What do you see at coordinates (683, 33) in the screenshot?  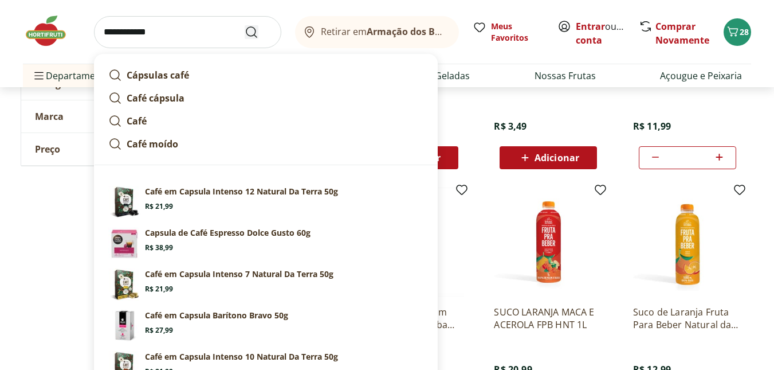 I see `a: Comprar Novamente` at bounding box center [683, 33].